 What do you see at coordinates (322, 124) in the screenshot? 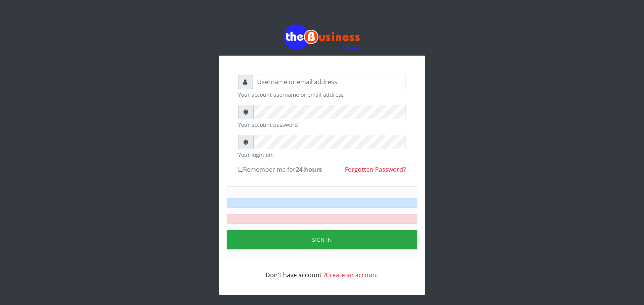
I see `small: Your account password` at bounding box center [322, 124].